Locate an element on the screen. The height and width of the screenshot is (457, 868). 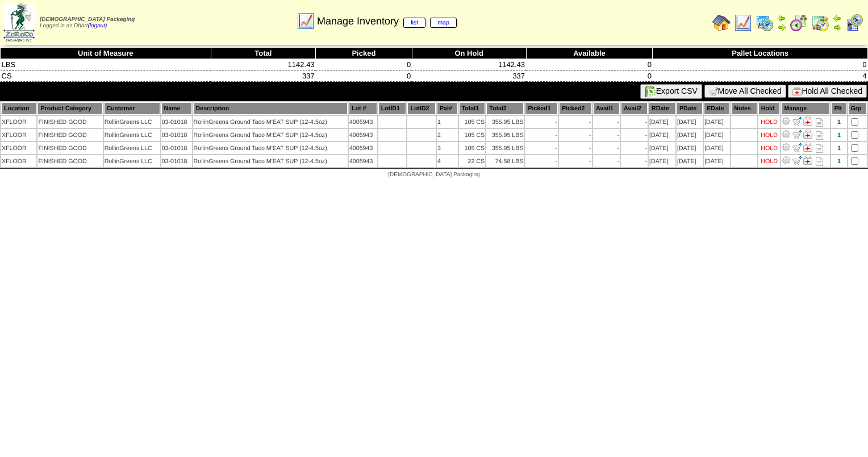
td: 105 CS is located at coordinates (472, 122).